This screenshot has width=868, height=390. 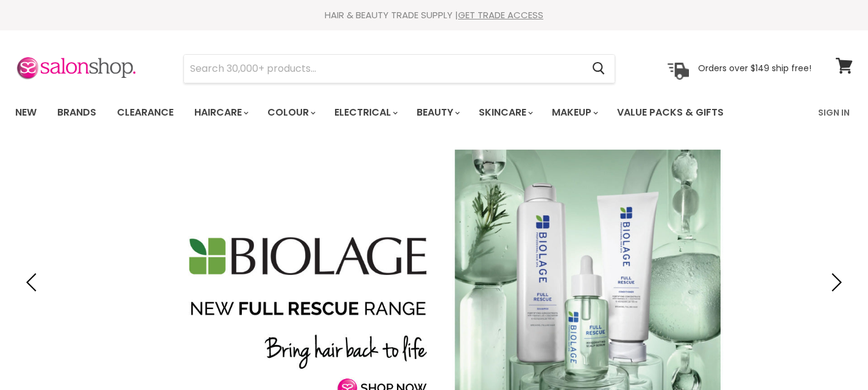 I want to click on input: Search, so click(x=383, y=69).